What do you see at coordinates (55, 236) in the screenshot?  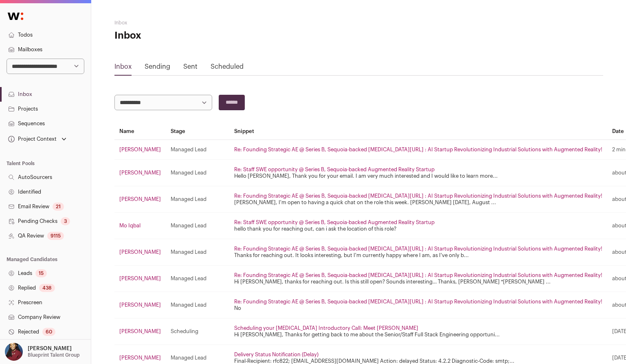 I see `div: 9115` at bounding box center [55, 236].